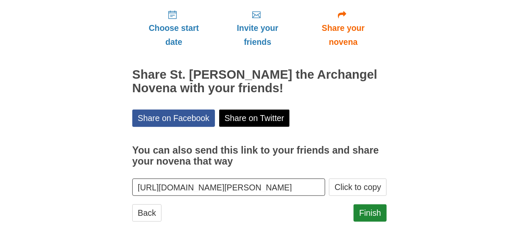  I want to click on h3: You can also send this link to your friends and share your novena that way, so click(259, 156).